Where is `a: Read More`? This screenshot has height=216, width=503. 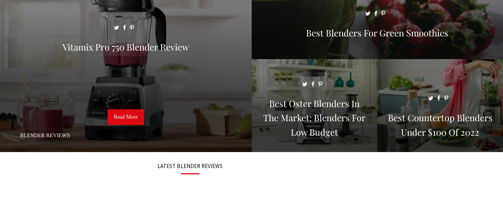
a: Read More is located at coordinates (126, 117).